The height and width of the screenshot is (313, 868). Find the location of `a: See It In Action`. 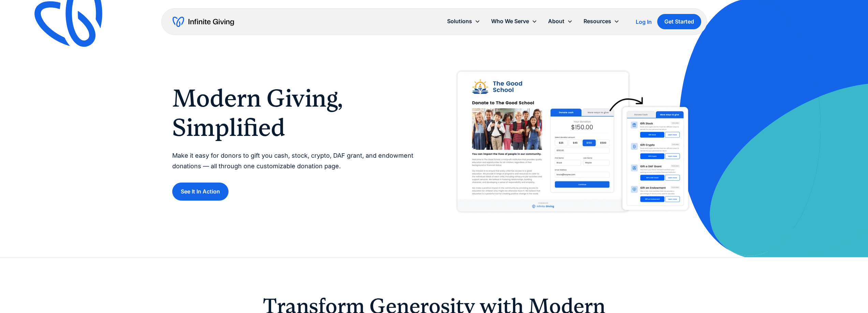

a: See It In Action is located at coordinates (200, 191).